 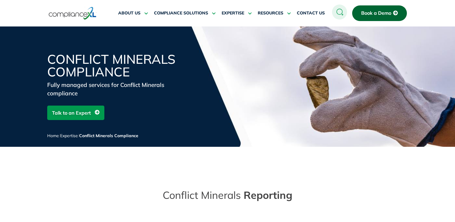 I want to click on span: Book a Demo, so click(x=376, y=13).